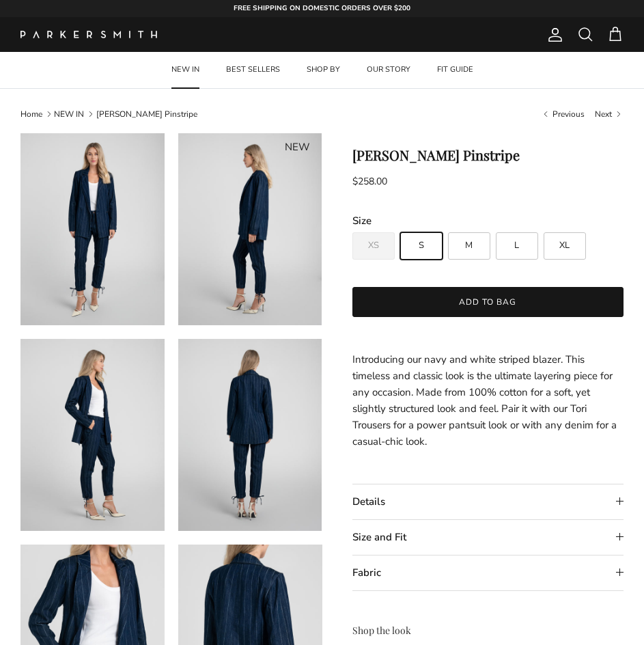  Describe the element at coordinates (322, 8) in the screenshot. I see `strong: FREE SHIPPING ON DOMESTIC ORDERS OVER $200` at that location.